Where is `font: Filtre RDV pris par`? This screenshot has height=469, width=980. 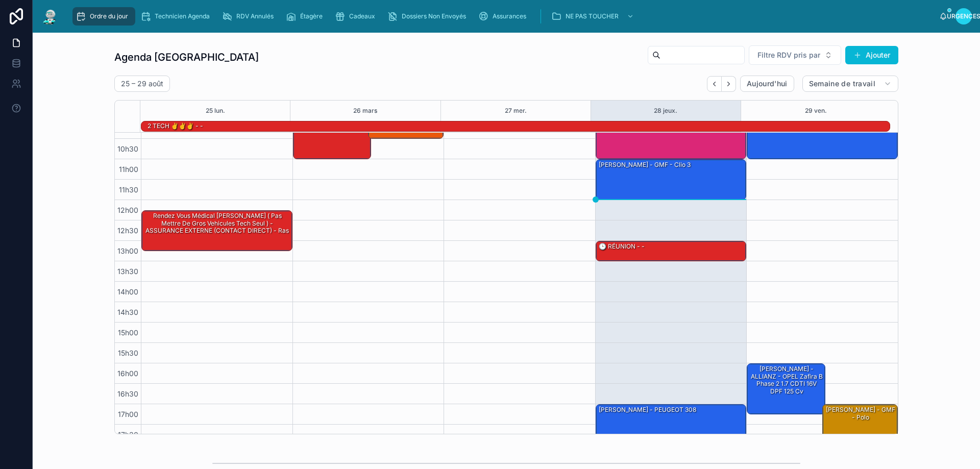 font: Filtre RDV pris par is located at coordinates (789, 54).